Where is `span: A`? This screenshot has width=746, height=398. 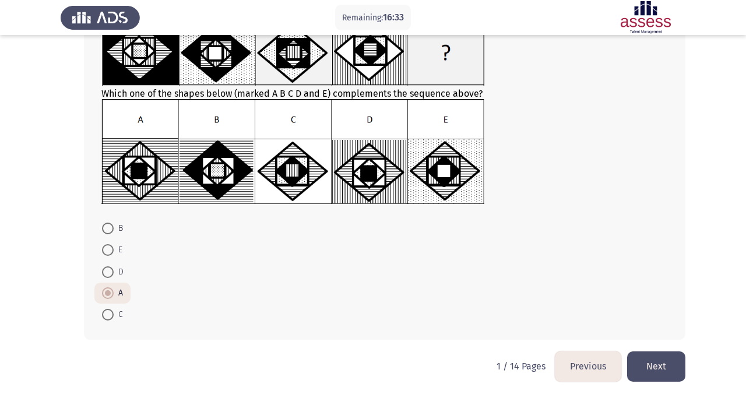 span: A is located at coordinates (118, 293).